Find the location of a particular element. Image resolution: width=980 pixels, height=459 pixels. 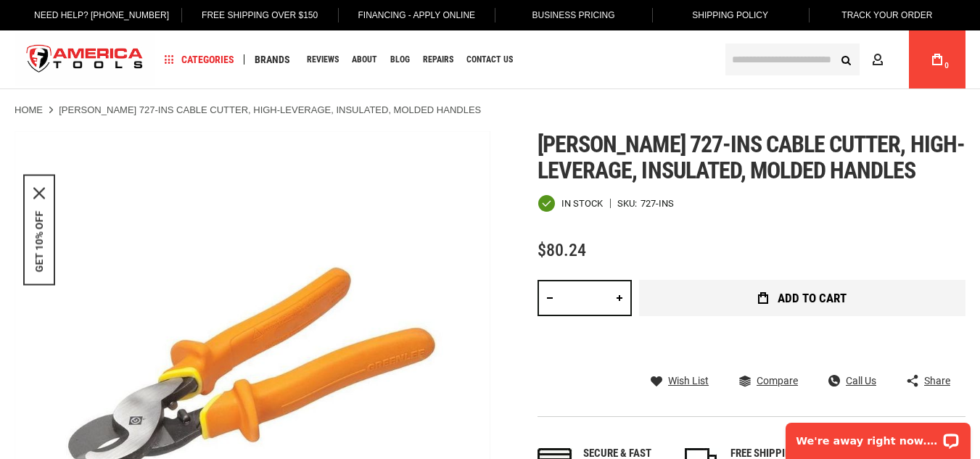

span: Call Us is located at coordinates (861, 381).